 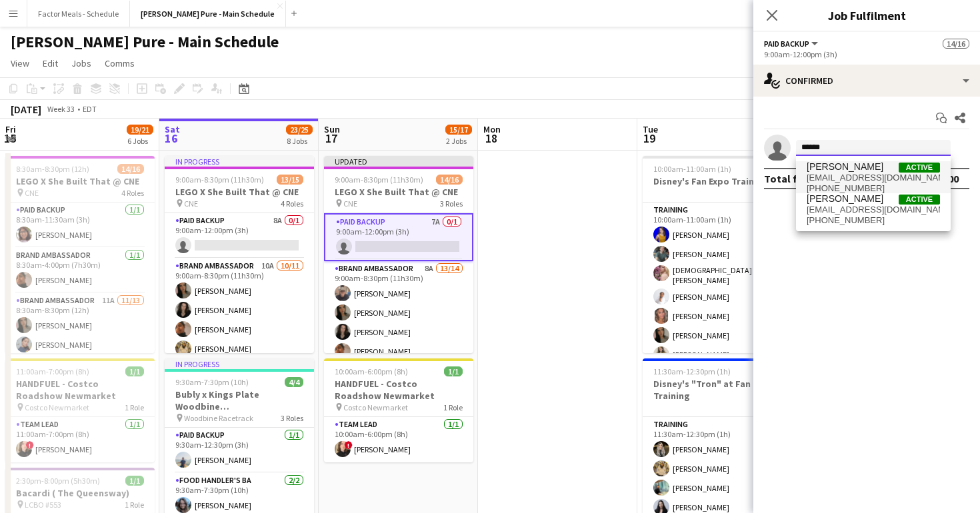 What do you see at coordinates (845, 199) in the screenshot?
I see `span: Jennifer Fraczak` at bounding box center [845, 199].